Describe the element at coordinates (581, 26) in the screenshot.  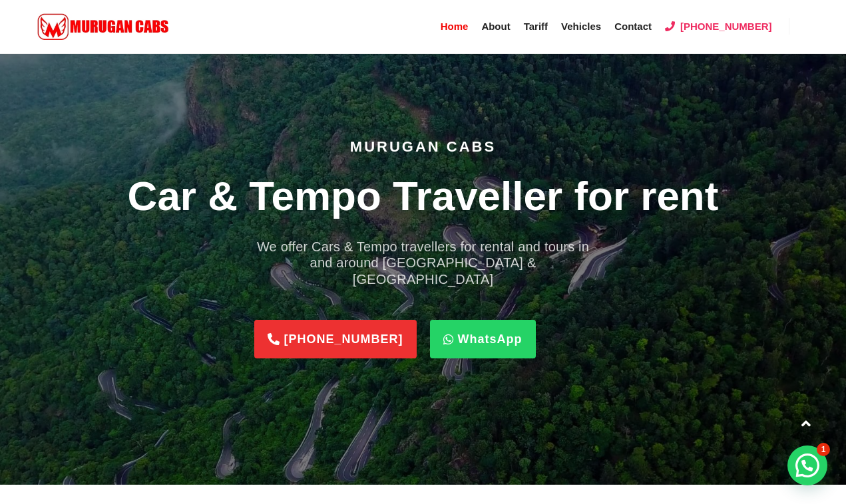
I see `span: Vehicles` at that location.